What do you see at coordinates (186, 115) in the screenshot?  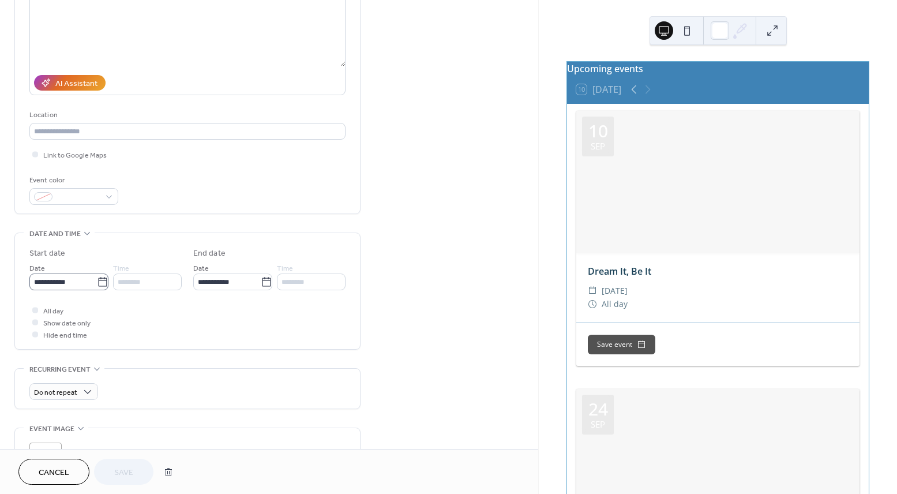 I see `div: Location` at bounding box center [186, 115].